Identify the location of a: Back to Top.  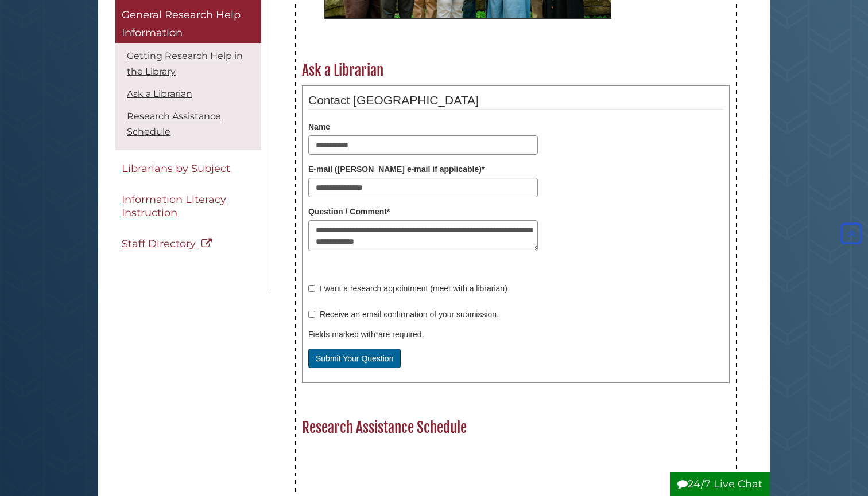
(851, 233).